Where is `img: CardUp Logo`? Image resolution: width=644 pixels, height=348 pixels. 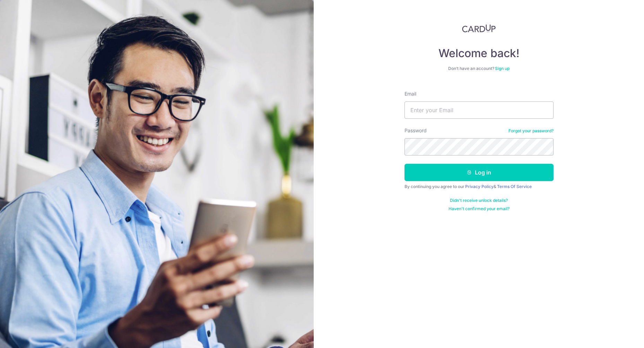
img: CardUp Logo is located at coordinates (479, 29).